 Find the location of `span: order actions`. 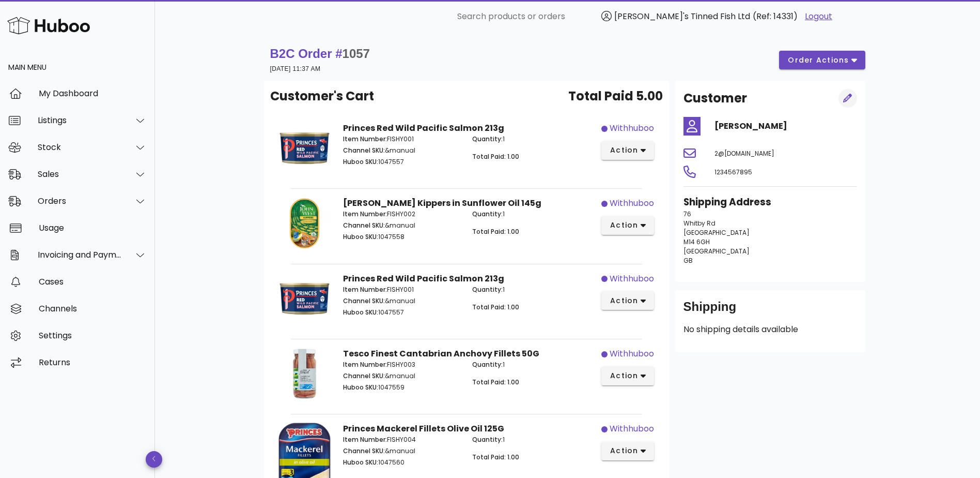

span: order actions is located at coordinates (819, 60).